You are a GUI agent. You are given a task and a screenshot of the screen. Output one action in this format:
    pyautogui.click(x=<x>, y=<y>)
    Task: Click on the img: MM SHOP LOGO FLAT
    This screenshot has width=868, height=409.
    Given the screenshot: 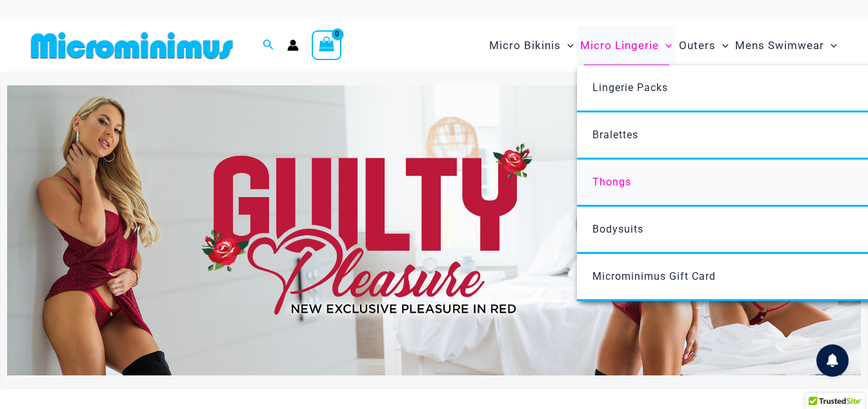 What is the action you would take?
    pyautogui.click(x=131, y=45)
    